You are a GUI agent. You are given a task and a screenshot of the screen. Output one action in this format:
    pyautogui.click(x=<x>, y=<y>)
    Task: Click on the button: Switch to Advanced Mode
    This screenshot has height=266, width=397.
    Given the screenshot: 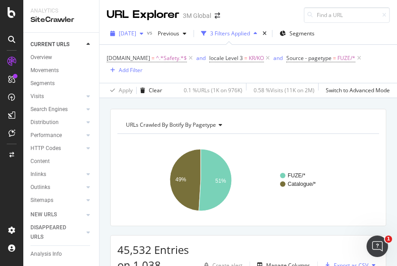 What is the action you would take?
    pyautogui.click(x=356, y=90)
    